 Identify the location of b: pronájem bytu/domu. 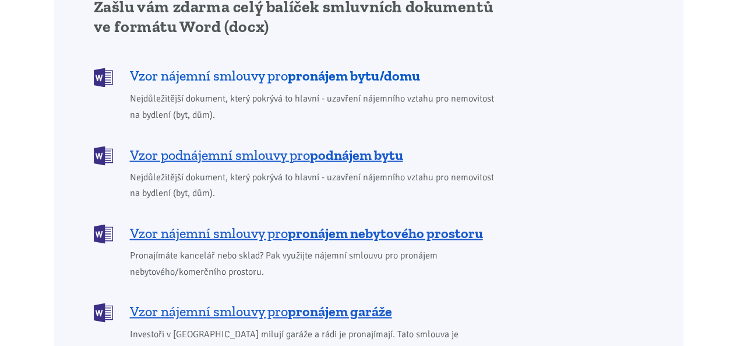
(354, 75).